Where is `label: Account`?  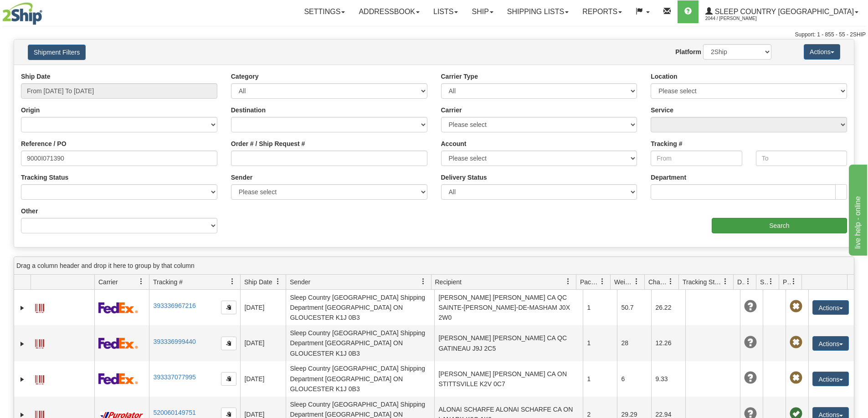
label: Account is located at coordinates (453, 144).